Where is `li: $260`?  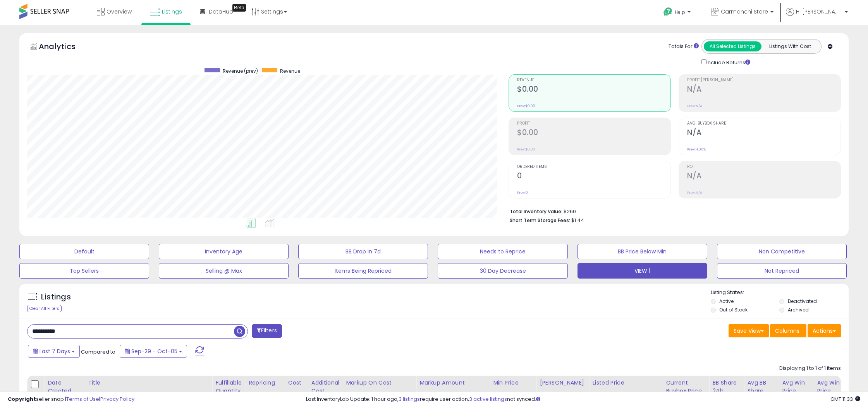
li: $260 is located at coordinates (673, 211).